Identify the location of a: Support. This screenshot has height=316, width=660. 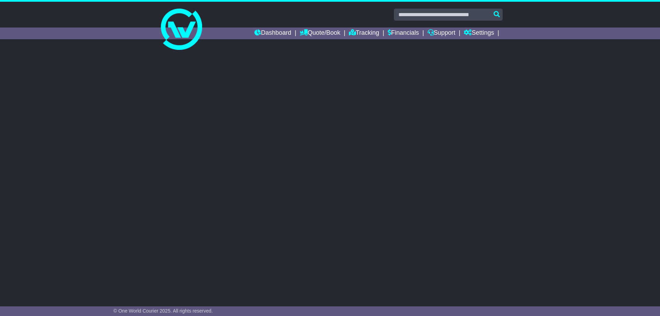
(441, 33).